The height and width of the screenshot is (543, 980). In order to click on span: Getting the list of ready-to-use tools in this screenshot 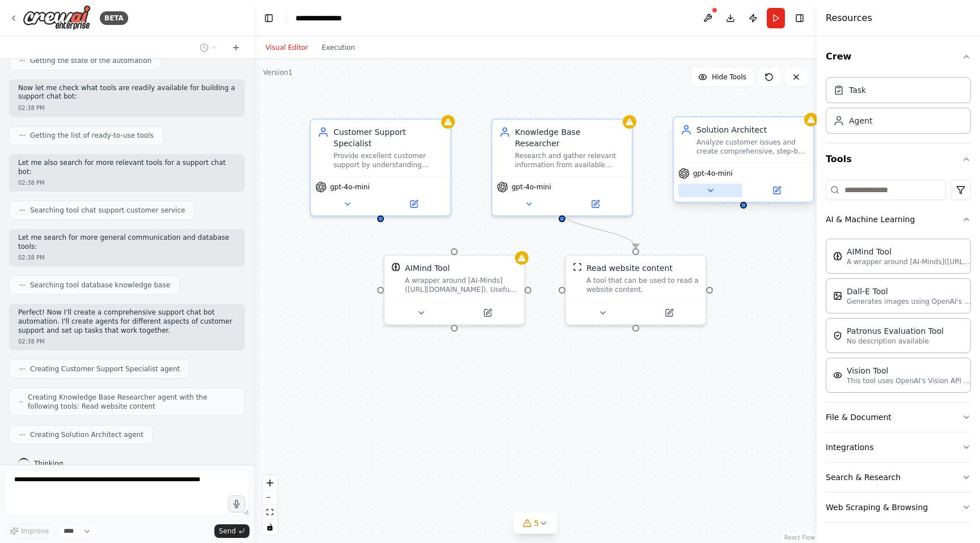, I will do `click(92, 135)`.